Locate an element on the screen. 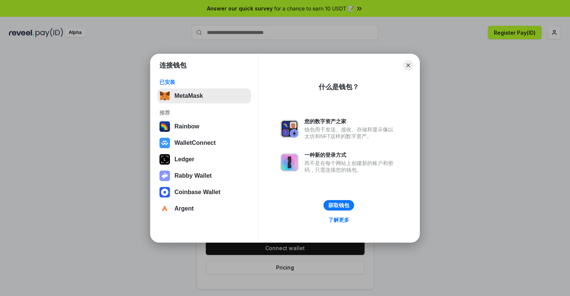 The image size is (570, 296). div: 而不是在每个网站上创建新的账户和密码，只需连接您的钱包。 is located at coordinates (351, 166).